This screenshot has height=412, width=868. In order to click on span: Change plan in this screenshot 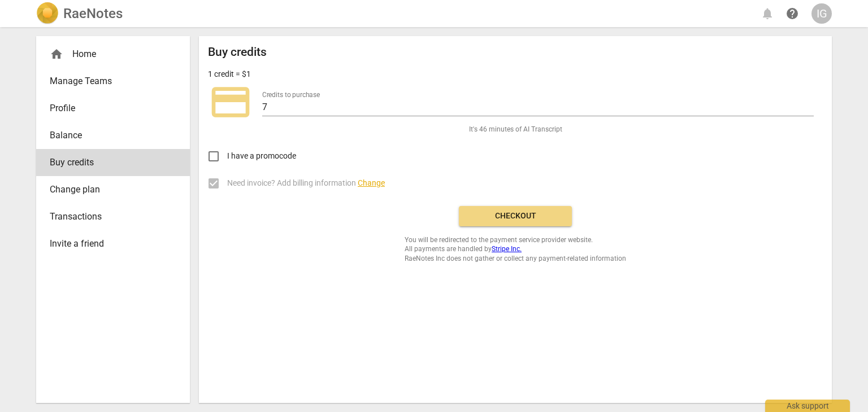, I will do `click(108, 189)`.